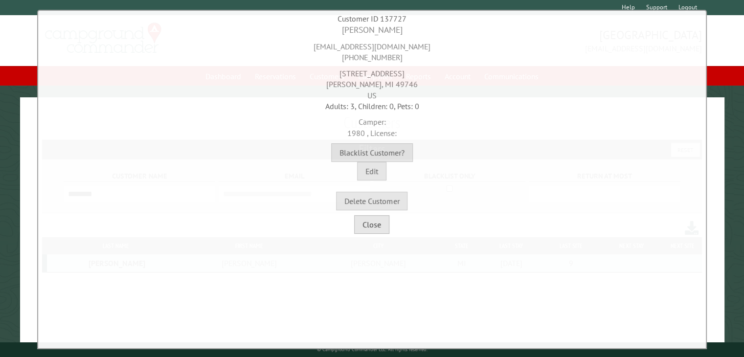 The image size is (744, 357). What do you see at coordinates (372, 171) in the screenshot?
I see `button: Edit` at bounding box center [372, 171].